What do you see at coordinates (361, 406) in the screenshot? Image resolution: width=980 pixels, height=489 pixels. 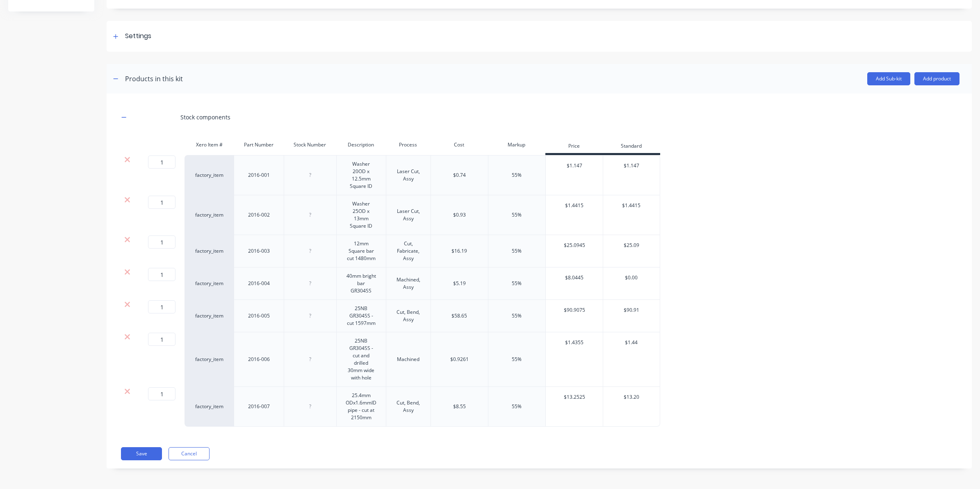 I see `div: 25.4mm ODx1.6mmID pipe - cut at 2150mm` at bounding box center [361, 406].